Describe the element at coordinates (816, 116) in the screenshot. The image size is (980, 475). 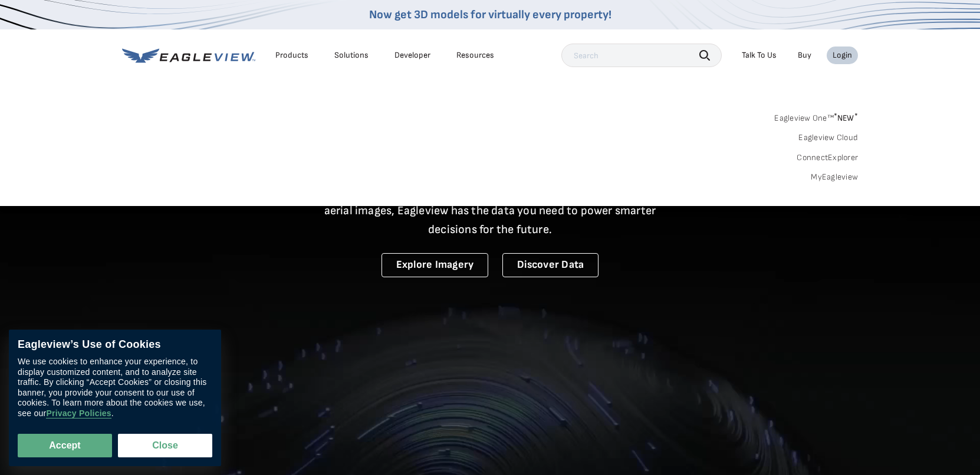
I see `a: Eagleview One™*NEW*` at that location.